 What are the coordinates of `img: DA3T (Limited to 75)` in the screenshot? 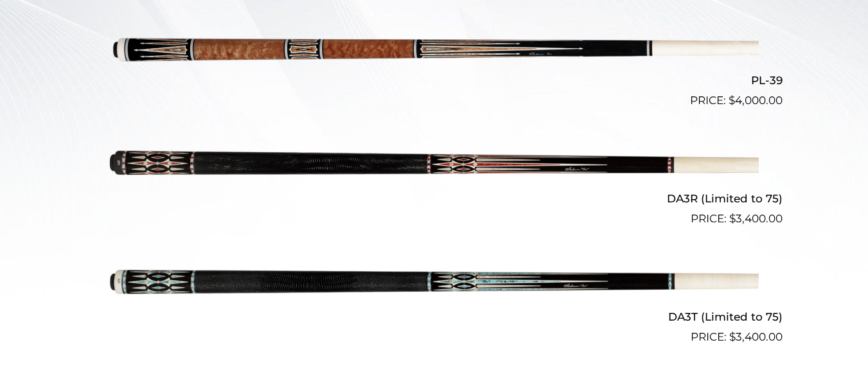 It's located at (434, 286).